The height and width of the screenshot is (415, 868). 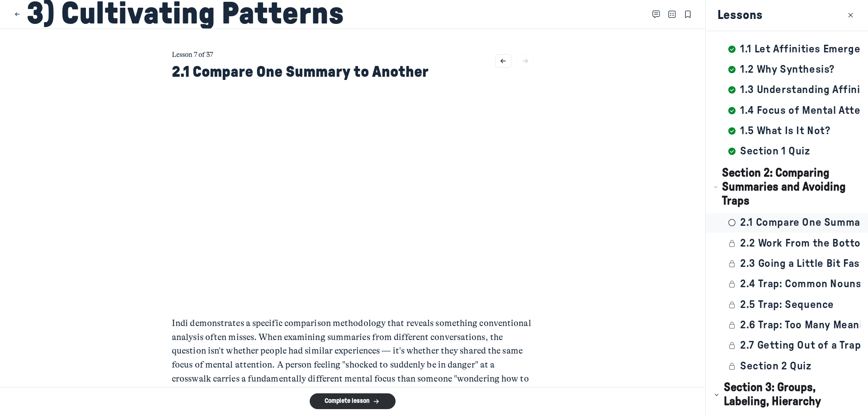 What do you see at coordinates (800, 346) in the screenshot?
I see `span: 2.7 Getting Out of a Trap` at bounding box center [800, 346].